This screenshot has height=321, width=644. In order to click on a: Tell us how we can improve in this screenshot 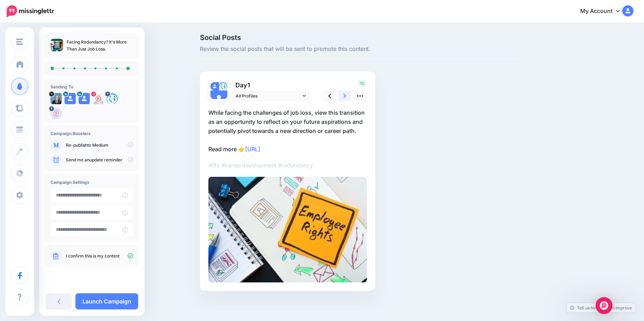, I will do `click(601, 308)`.